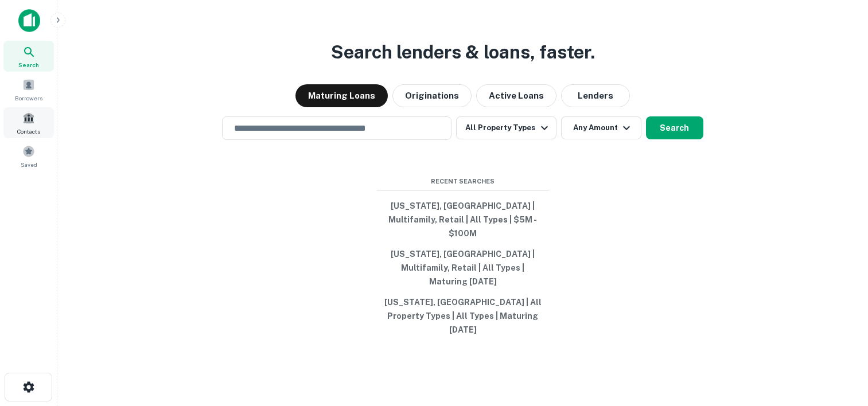 The height and width of the screenshot is (406, 868). Describe the element at coordinates (29, 156) in the screenshot. I see `a: Saved` at that location.